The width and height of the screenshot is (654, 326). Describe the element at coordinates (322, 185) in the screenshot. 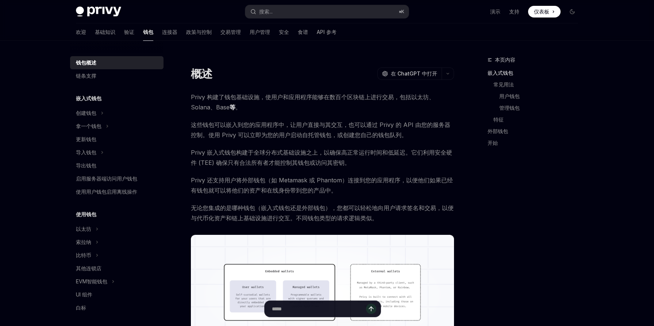

I see `font: Privy 还支持用户将外部钱包（如 Metamask 或 Phantom）连接到您的应用程序，以便他们如果已经有钱包就可以将他们的资产和在线身份带到您的产品中。` at that location.